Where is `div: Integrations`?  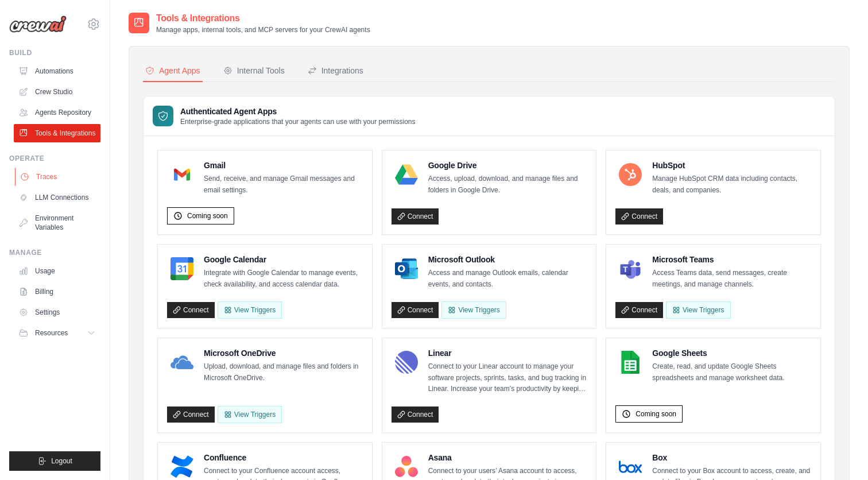
div: Integrations is located at coordinates (336, 71).